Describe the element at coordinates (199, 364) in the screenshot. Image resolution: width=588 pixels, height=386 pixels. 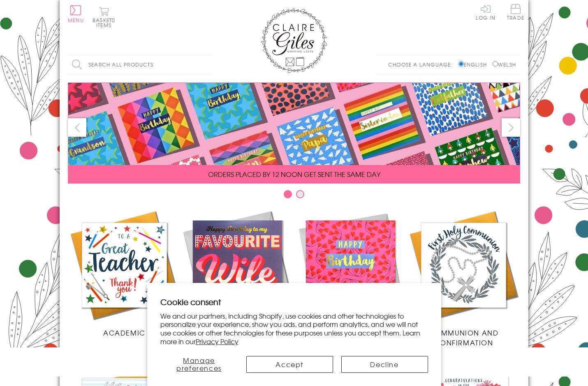
I see `span: Manage preferences` at that location.